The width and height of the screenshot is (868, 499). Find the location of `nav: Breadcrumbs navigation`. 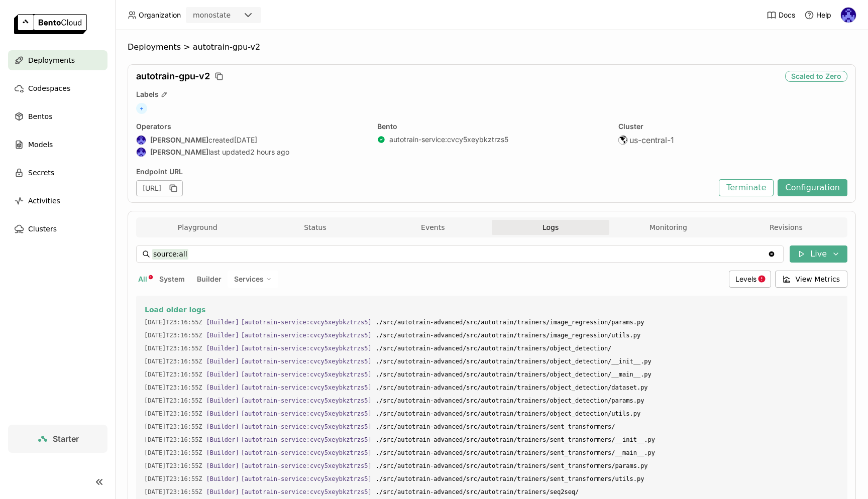

nav: Breadcrumbs navigation is located at coordinates (491, 47).